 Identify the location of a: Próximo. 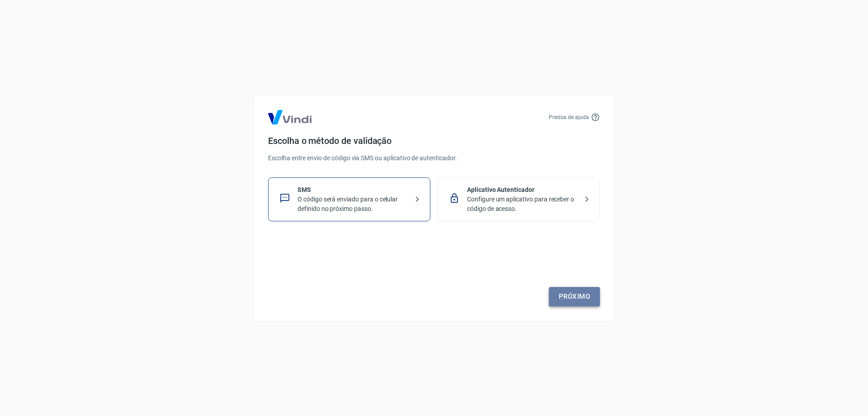
(574, 296).